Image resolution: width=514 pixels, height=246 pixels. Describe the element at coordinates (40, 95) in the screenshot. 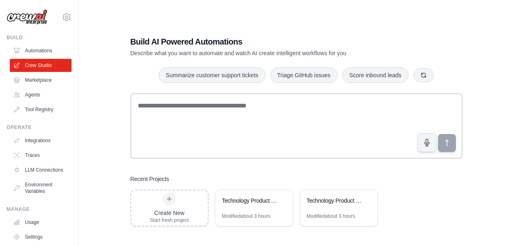

I see `a: Agents` at that location.